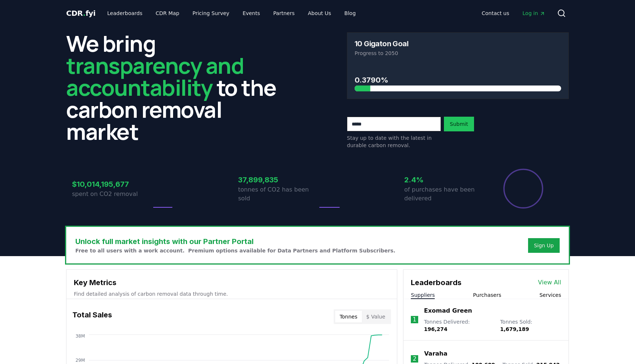  I want to click on a: Leaderboards, so click(125, 13).